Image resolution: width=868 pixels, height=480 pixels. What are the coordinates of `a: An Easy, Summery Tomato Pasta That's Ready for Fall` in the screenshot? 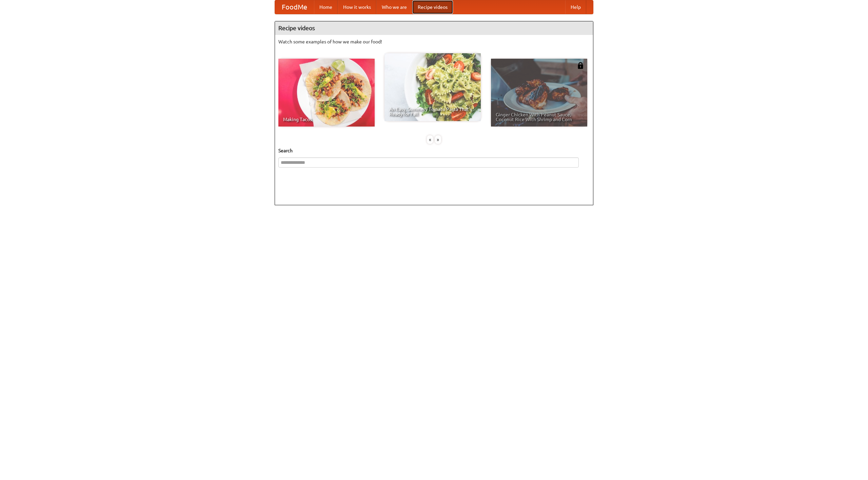 It's located at (433, 87).